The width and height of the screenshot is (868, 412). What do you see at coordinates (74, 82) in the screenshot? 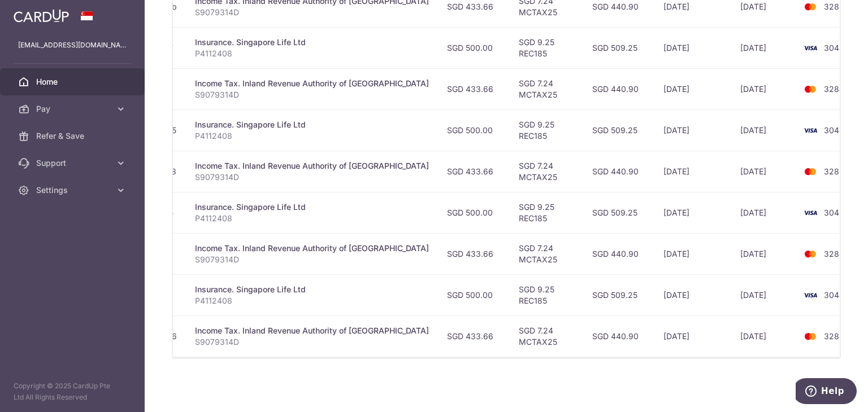
I see `span: Home` at bounding box center [74, 82].